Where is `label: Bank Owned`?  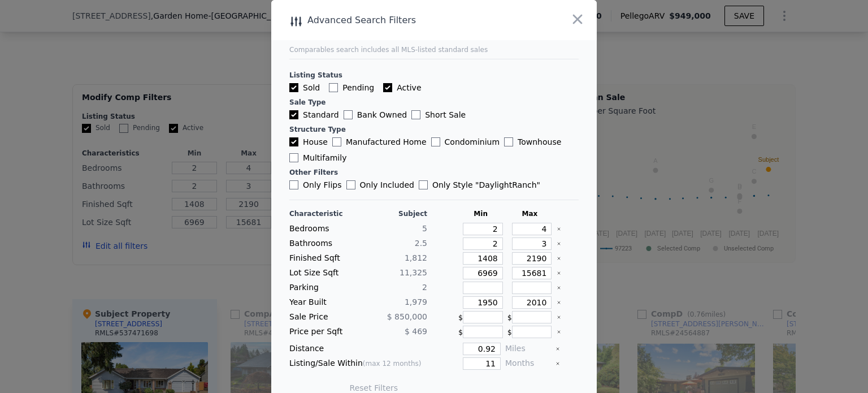
label: Bank Owned is located at coordinates (375, 115).